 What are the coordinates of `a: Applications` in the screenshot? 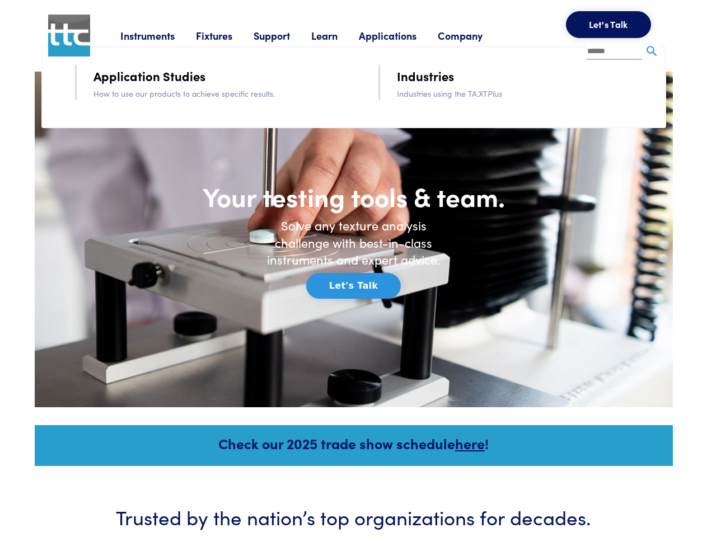 It's located at (398, 35).